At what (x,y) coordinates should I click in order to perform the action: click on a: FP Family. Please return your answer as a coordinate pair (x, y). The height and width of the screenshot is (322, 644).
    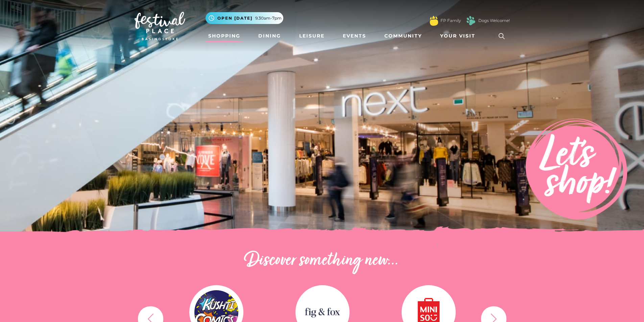
    Looking at the image, I should click on (450, 21).